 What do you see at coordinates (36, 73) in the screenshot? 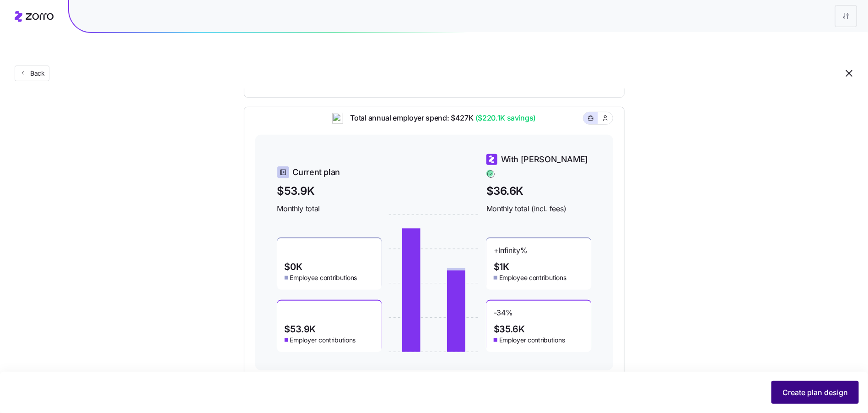
I see `span: Back` at bounding box center [36, 73].